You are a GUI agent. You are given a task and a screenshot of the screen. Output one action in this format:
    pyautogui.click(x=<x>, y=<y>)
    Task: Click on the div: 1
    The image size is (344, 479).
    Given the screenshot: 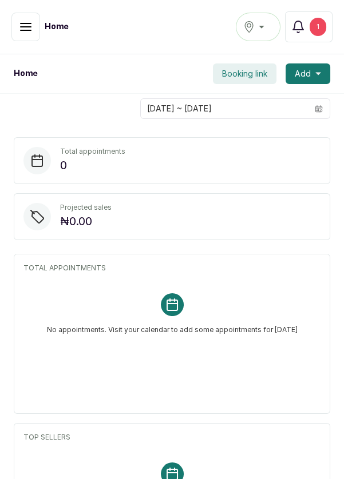 What is the action you would take?
    pyautogui.click(x=317, y=27)
    